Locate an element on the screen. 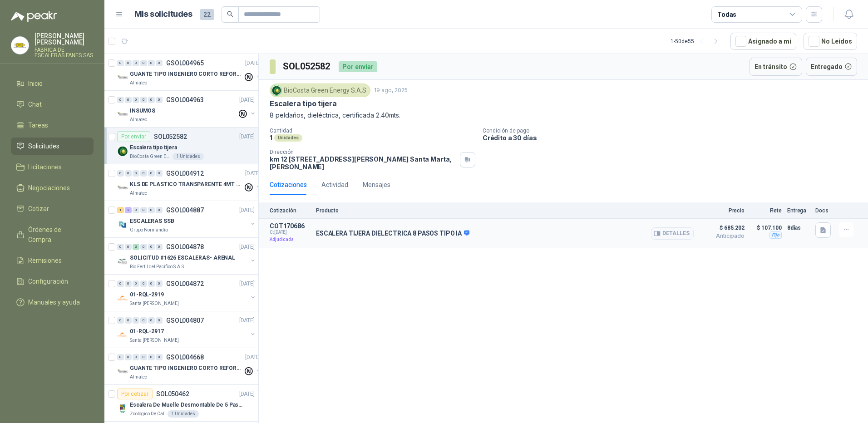 Image resolution: width=868 pixels, height=423 pixels. p: GSOL004668 is located at coordinates (185, 357).